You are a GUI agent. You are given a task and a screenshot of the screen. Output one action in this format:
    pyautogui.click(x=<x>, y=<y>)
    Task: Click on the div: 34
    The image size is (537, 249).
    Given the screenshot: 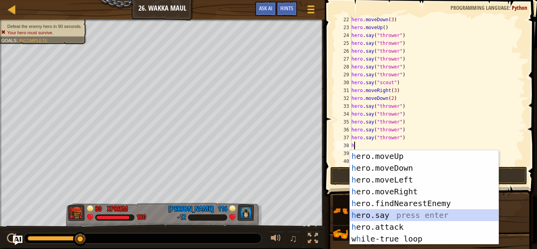 What is the action you would take?
    pyautogui.click(x=344, y=114)
    